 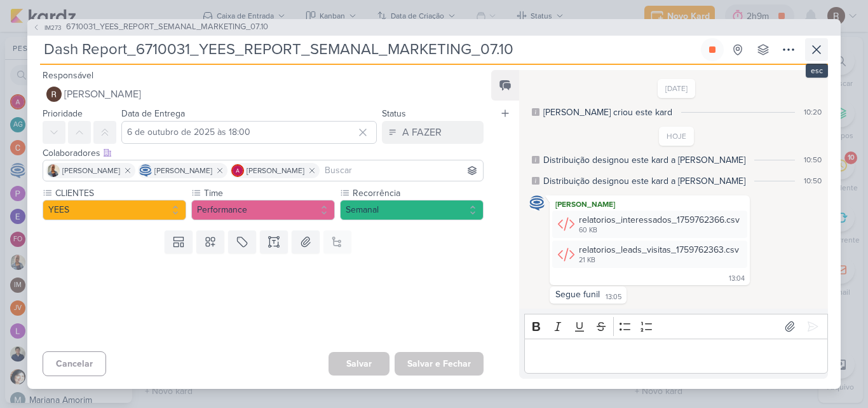 I want to click on div: Editor editing area: main, so click(x=677, y=355).